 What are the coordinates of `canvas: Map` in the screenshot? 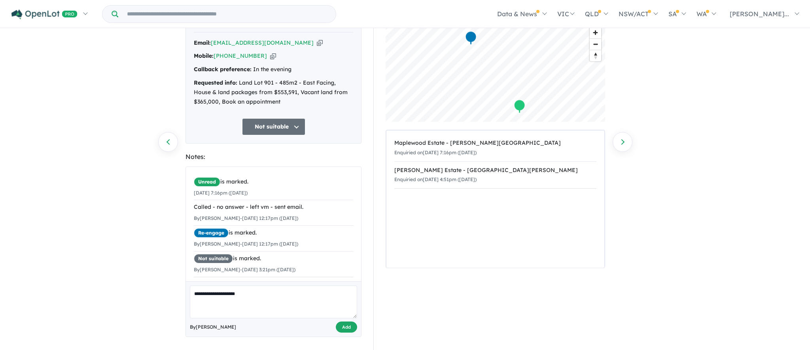 It's located at (495, 72).